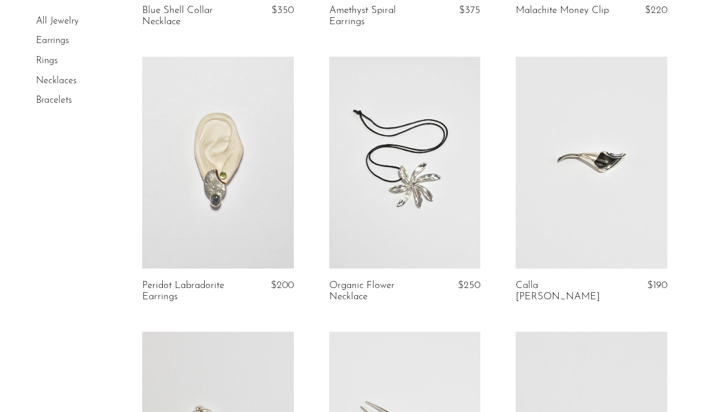 The height and width of the screenshot is (412, 721). What do you see at coordinates (562, 11) in the screenshot?
I see `a: Malachite Money Clip` at bounding box center [562, 11].